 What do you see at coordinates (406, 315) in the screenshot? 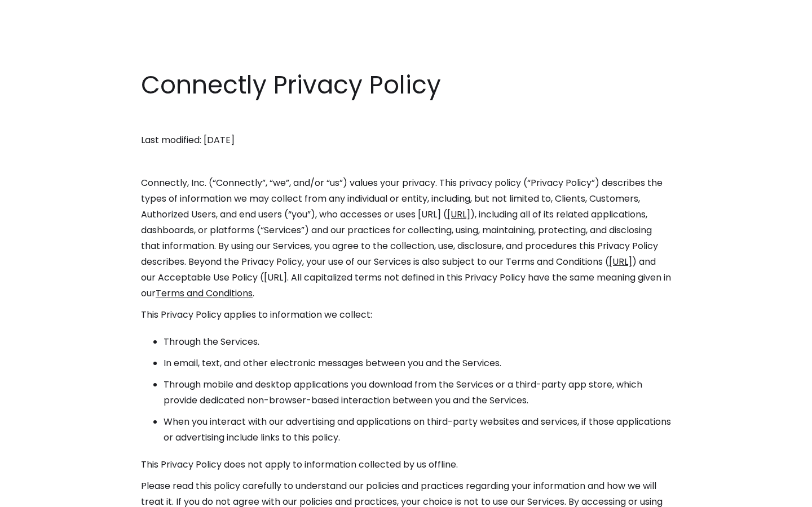
I see `p: This Privacy Policy applies to information we collect:` at bounding box center [406, 315].